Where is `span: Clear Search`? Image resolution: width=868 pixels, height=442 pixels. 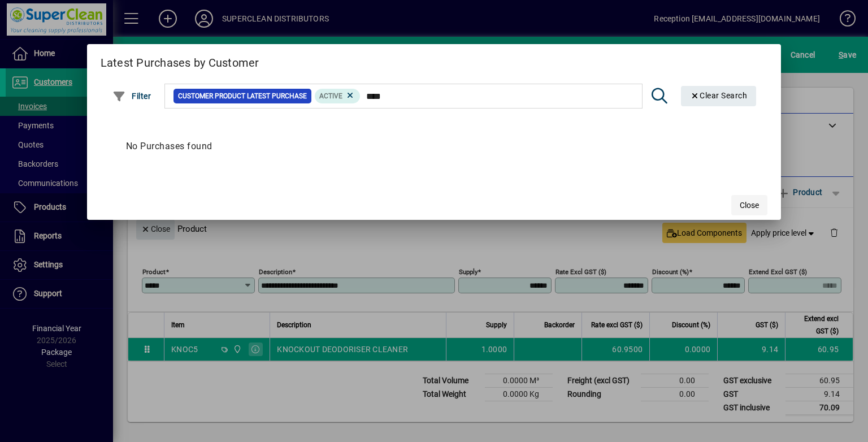
span: Clear Search is located at coordinates (719, 96).